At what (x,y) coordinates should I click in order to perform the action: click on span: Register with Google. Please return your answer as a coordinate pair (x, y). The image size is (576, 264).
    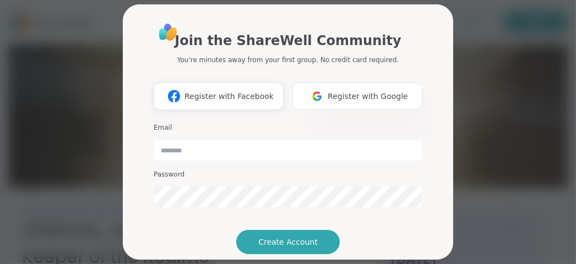
    Looking at the image, I should click on (368, 96).